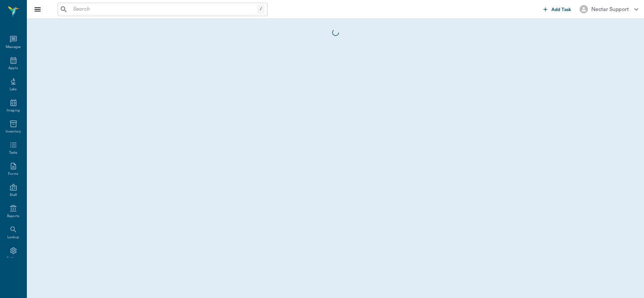 This screenshot has width=644, height=298. I want to click on input: Search, so click(164, 9).